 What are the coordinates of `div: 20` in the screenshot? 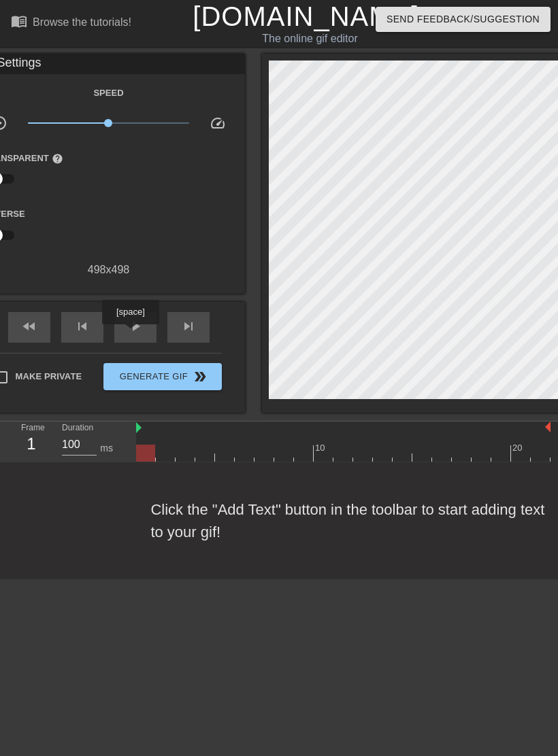 It's located at (518, 448).